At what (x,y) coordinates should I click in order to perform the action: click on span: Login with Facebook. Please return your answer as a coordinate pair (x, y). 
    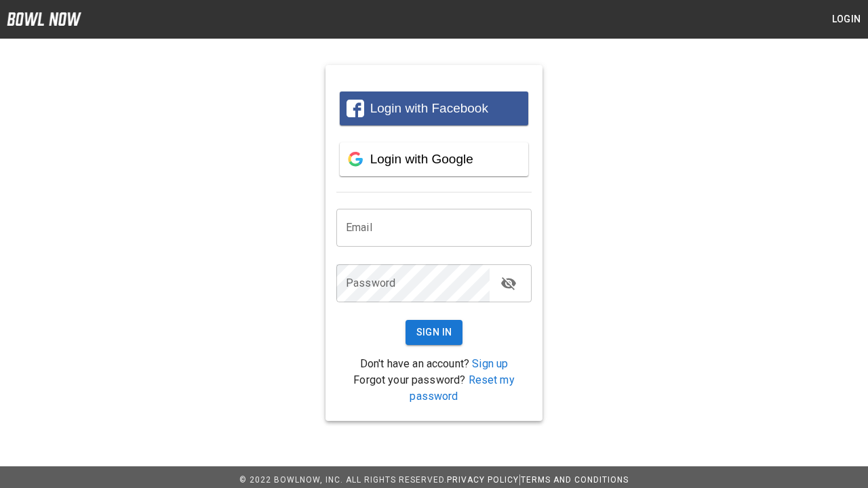
    Looking at the image, I should click on (429, 108).